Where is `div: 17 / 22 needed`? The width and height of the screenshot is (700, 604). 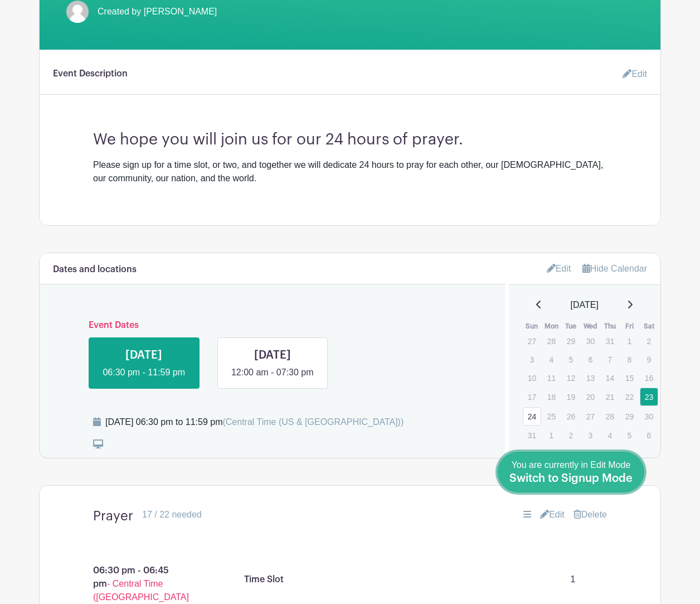
div: 17 / 22 needed is located at coordinates (172, 515).